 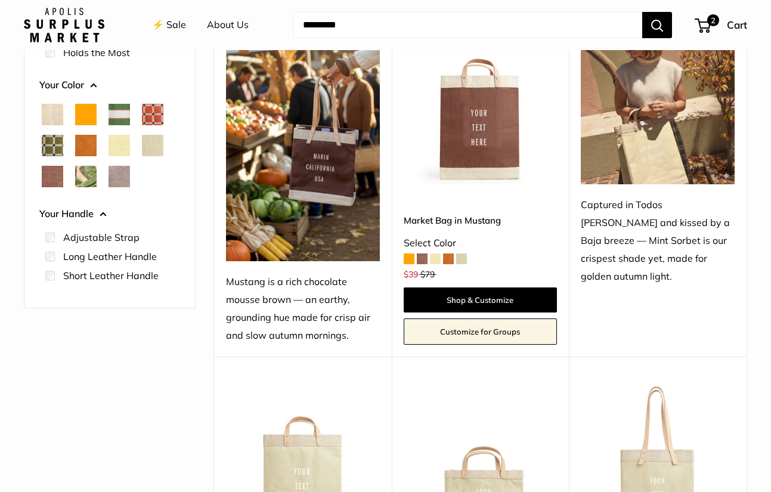 I want to click on label: Short Leather Handle, so click(x=111, y=276).